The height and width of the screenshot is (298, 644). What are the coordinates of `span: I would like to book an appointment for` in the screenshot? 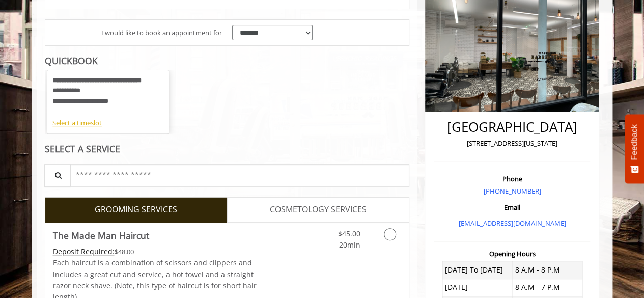 It's located at (162, 33).